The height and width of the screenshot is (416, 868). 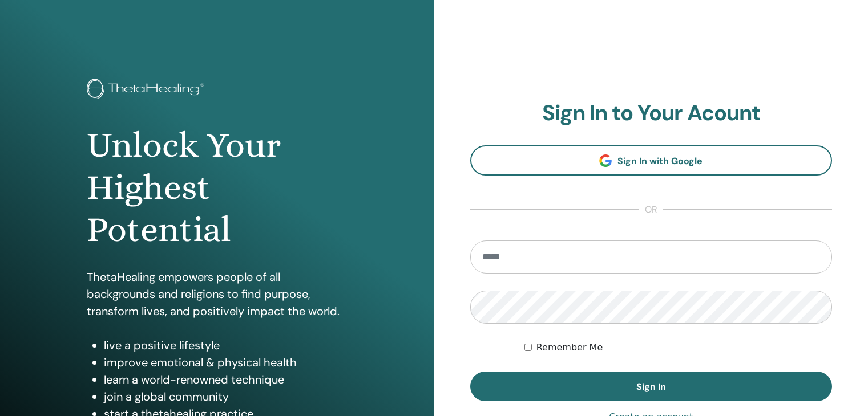 What do you see at coordinates (570, 348) in the screenshot?
I see `label: Remember Me` at bounding box center [570, 348].